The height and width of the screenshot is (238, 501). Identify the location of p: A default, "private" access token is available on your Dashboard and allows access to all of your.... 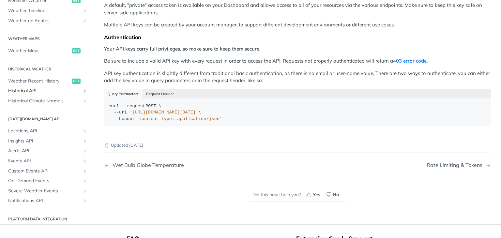
(298, 9).